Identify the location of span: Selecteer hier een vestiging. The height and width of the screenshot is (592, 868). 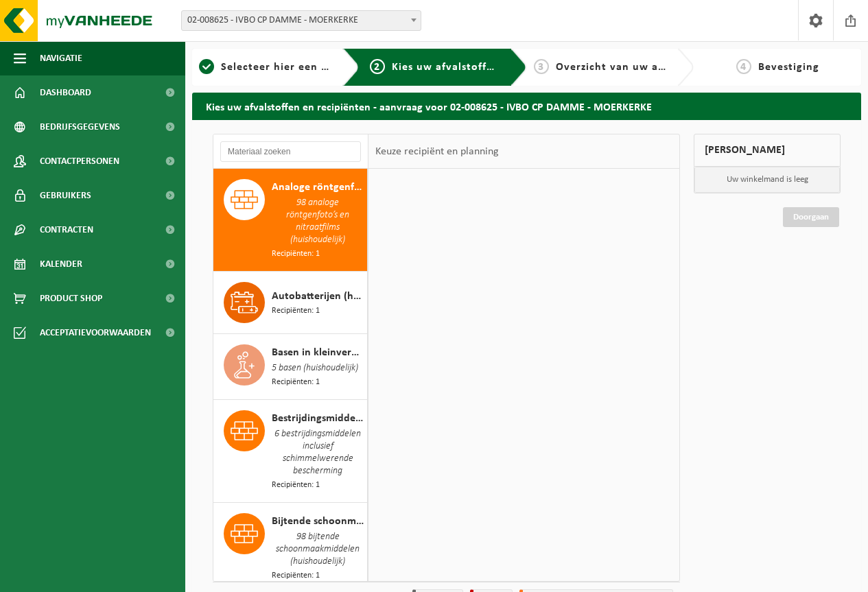
(295, 68).